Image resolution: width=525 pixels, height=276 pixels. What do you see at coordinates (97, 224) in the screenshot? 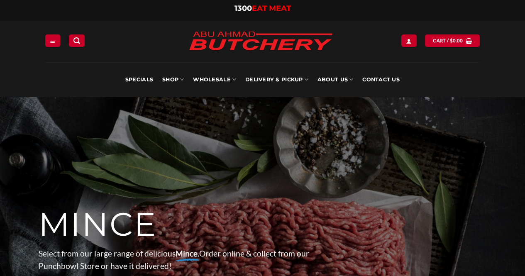
I see `span: MINCE` at bounding box center [97, 224].